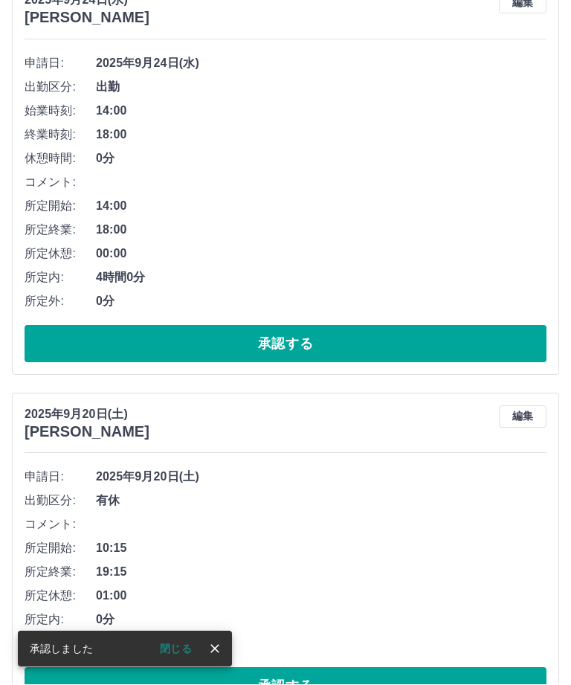 The width and height of the screenshot is (571, 685). What do you see at coordinates (87, 415) in the screenshot?
I see `p: 2025年9月20日(土)` at bounding box center [87, 415].